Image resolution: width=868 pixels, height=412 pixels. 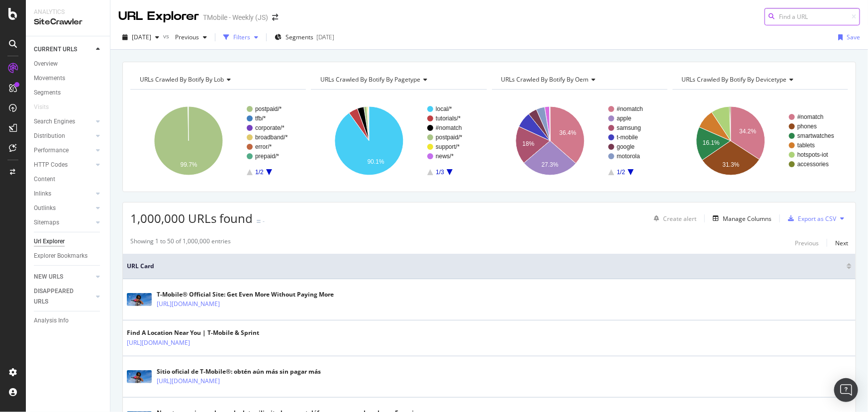 What do you see at coordinates (159, 16) in the screenshot?
I see `div: URL Explorer` at bounding box center [159, 16].